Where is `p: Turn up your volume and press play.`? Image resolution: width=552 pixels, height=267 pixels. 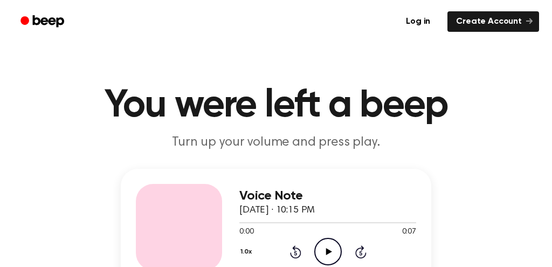 p: Turn up your volume and press play. is located at coordinates (276, 142).